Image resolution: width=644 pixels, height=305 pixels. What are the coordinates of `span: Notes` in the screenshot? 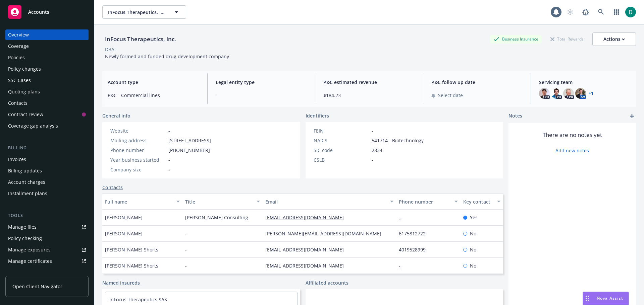 It's located at (515, 116).